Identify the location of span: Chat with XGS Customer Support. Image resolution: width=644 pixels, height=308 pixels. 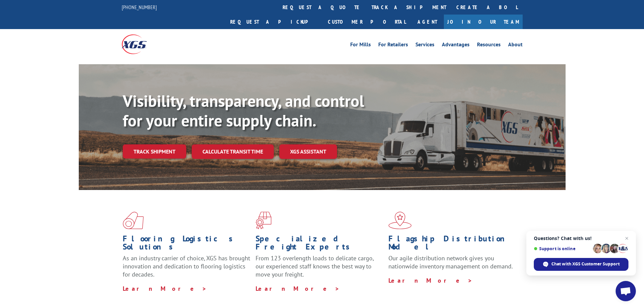
(586, 264).